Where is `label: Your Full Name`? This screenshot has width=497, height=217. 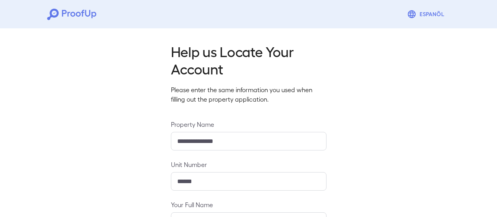
label: Your Full Name is located at coordinates (249, 204).